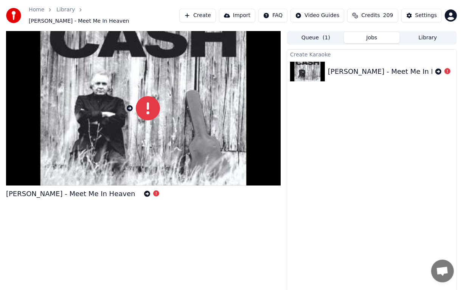 This screenshot has height=290, width=463. I want to click on span: 209, so click(388, 16).